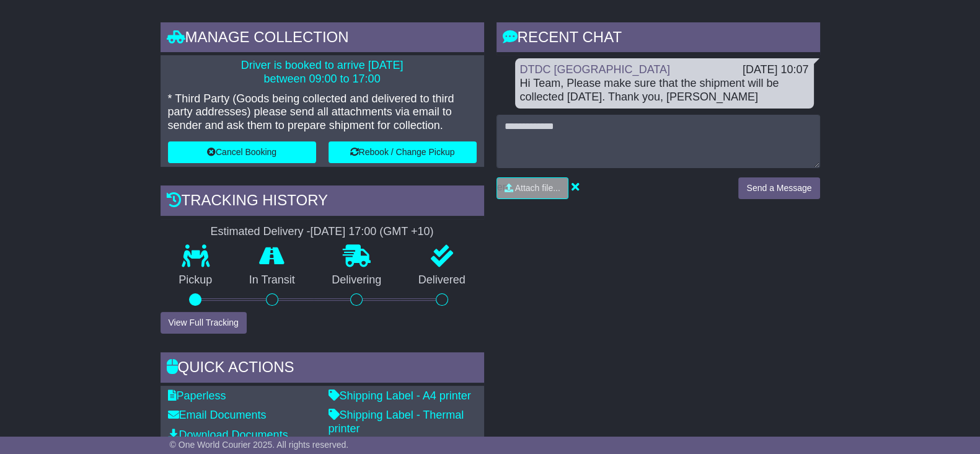 The width and height of the screenshot is (980, 454). Describe the element at coordinates (323, 202) in the screenshot. I see `div: Tracking history` at that location.